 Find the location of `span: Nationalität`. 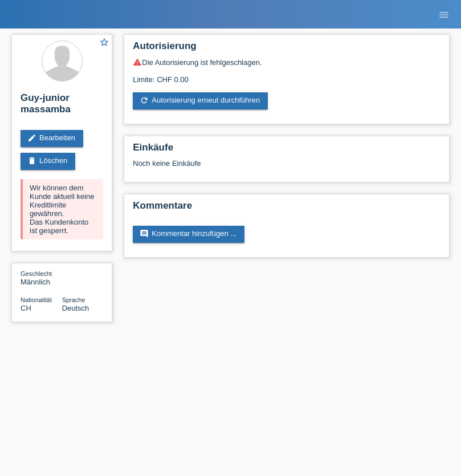

span: Nationalität is located at coordinates (36, 300).